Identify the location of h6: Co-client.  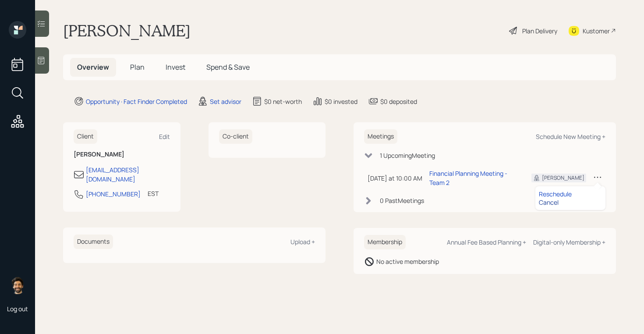
(236, 136).